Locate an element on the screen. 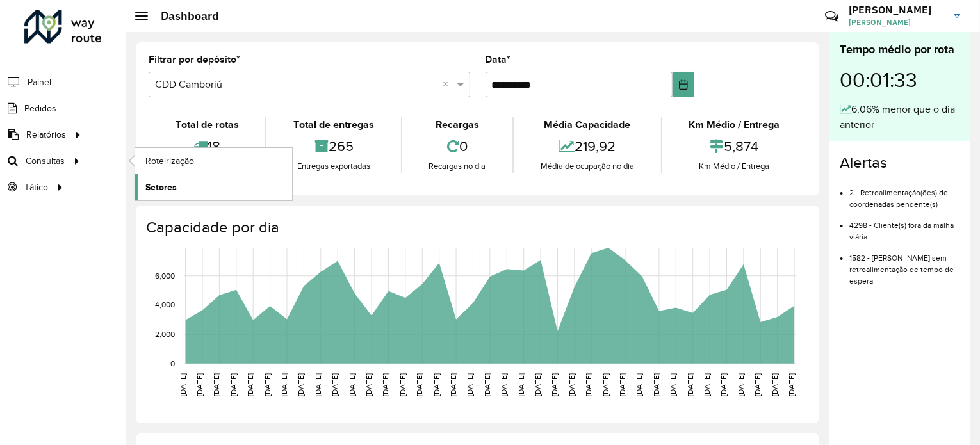 The width and height of the screenshot is (980, 445). div: Média Capacidade is located at coordinates (587, 125).